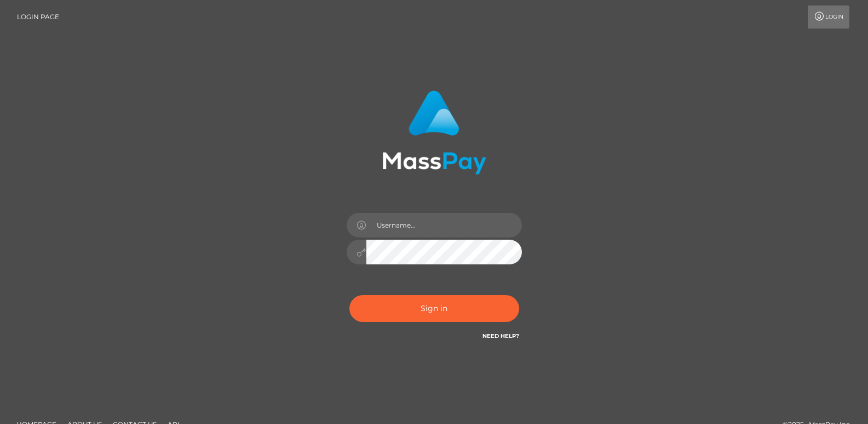 Image resolution: width=868 pixels, height=424 pixels. I want to click on a: Login, so click(829, 17).